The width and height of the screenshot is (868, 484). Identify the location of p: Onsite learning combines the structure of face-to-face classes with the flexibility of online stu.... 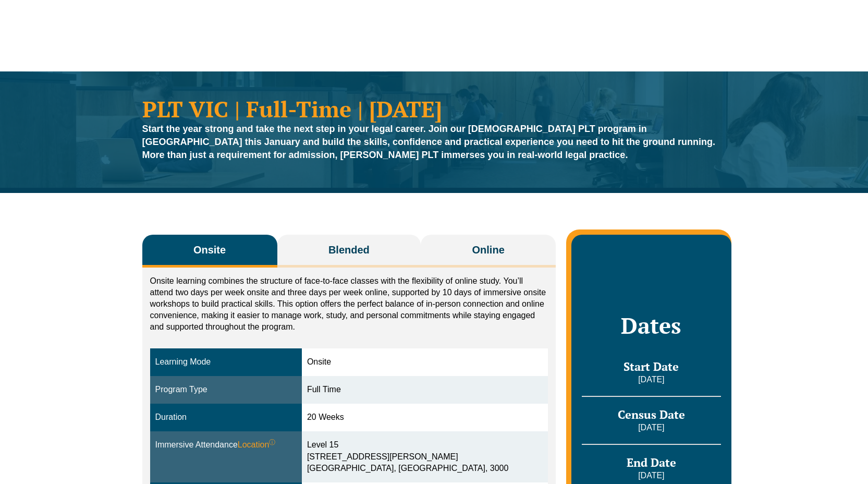
(349, 304).